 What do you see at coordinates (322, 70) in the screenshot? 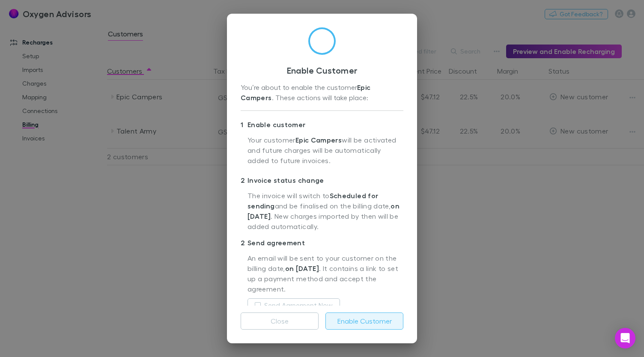
I see `h3: Enable Customer` at bounding box center [322, 70].